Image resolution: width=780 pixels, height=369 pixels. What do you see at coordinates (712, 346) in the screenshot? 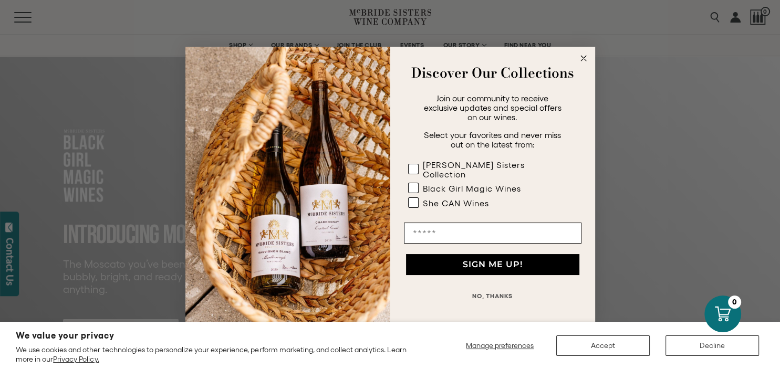
I see `button: Decline` at bounding box center [712, 346].